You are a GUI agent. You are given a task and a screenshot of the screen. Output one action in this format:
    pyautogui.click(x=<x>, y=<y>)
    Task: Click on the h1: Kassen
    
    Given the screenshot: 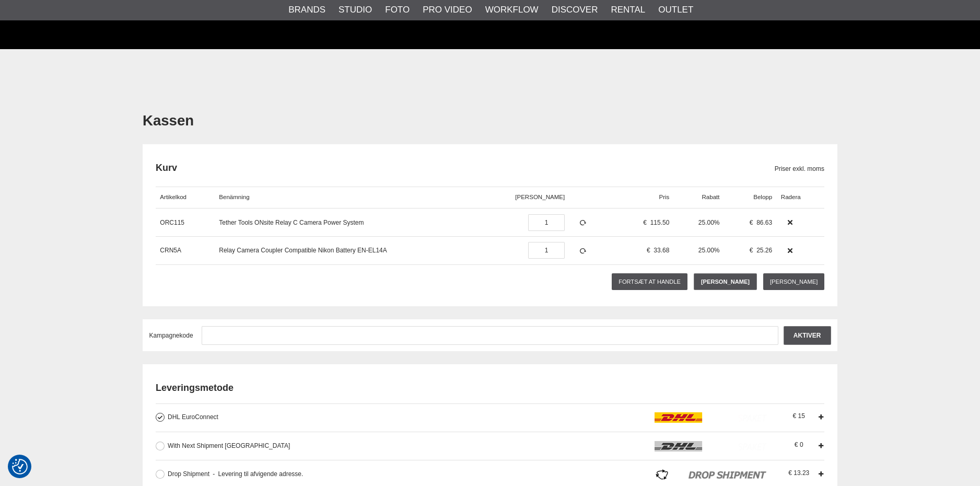 What is the action you would take?
    pyautogui.click(x=490, y=121)
    